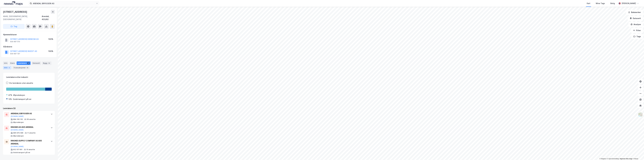  I want to click on div: 11 ansatte, so click(31, 133).